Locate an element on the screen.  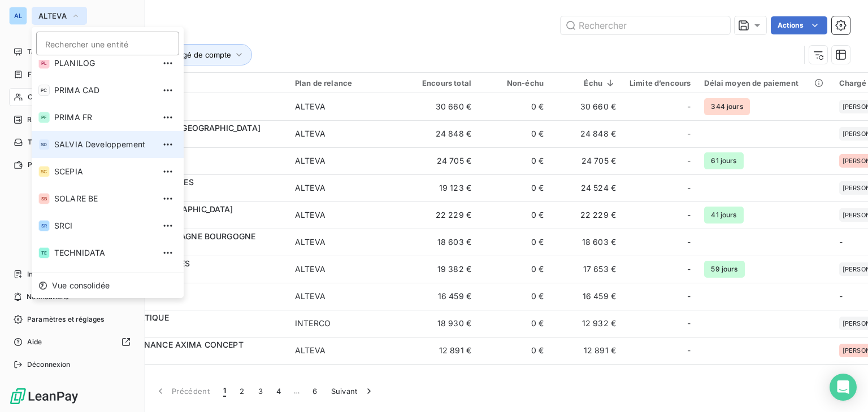
span: Relances is located at coordinates (42, 120).